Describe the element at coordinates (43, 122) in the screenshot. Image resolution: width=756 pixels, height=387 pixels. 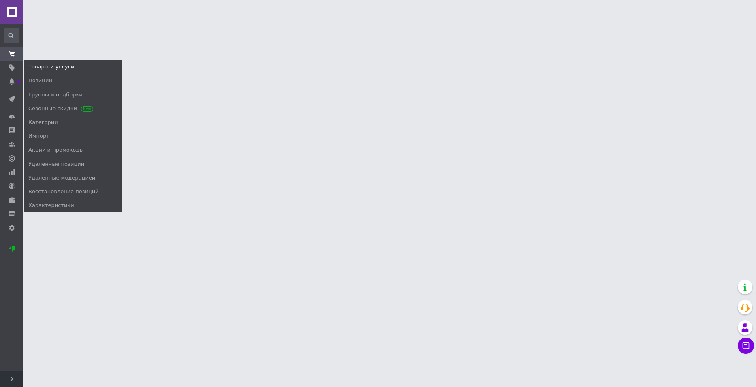
I see `span: Категории` at that location.